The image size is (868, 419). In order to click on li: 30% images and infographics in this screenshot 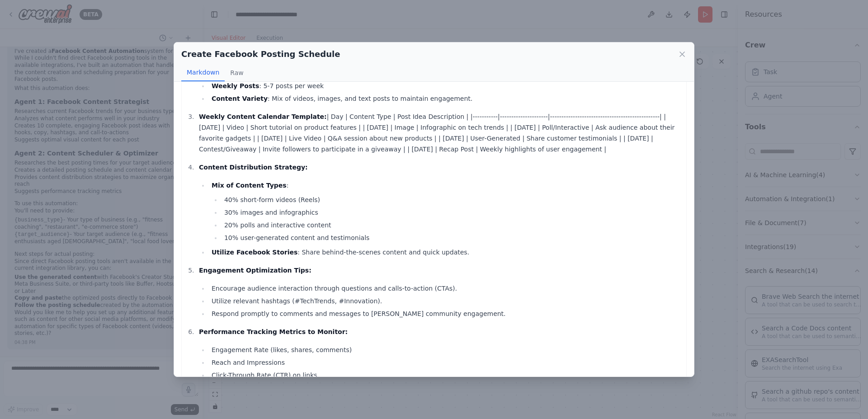, I will do `click(452, 213)`.